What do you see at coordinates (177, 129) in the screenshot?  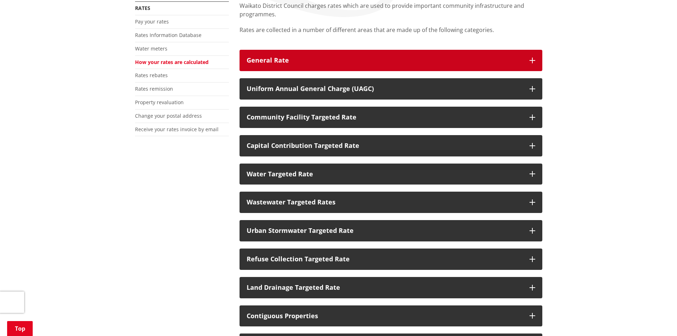 I see `a: Receive your rates invoice by email` at bounding box center [177, 129].